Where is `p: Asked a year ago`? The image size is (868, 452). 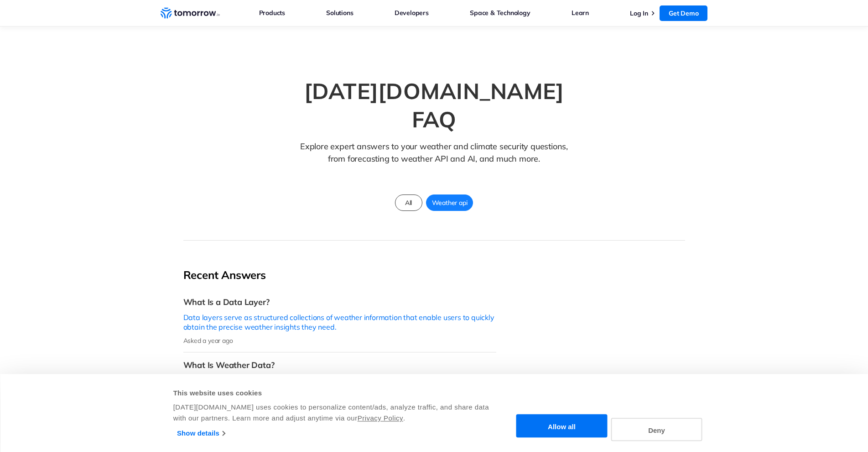 p: Asked a year ago is located at coordinates (340, 340).